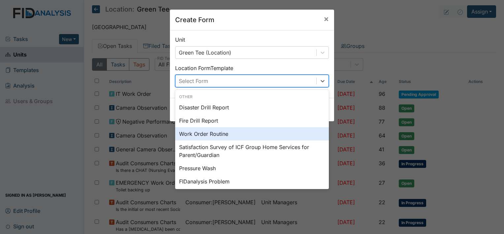 The image size is (504, 234). Describe the element at coordinates (326, 19) in the screenshot. I see `button: Close` at that location.